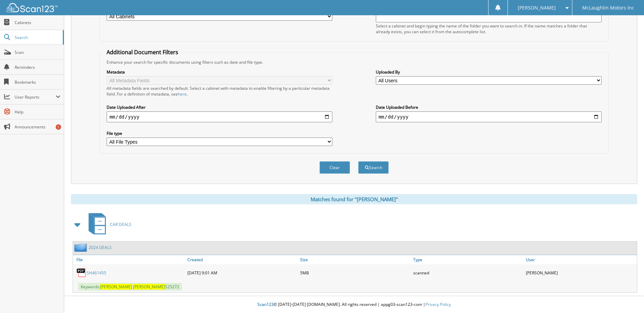  Describe the element at coordinates (355, 260) in the screenshot. I see `a: Size` at that location.